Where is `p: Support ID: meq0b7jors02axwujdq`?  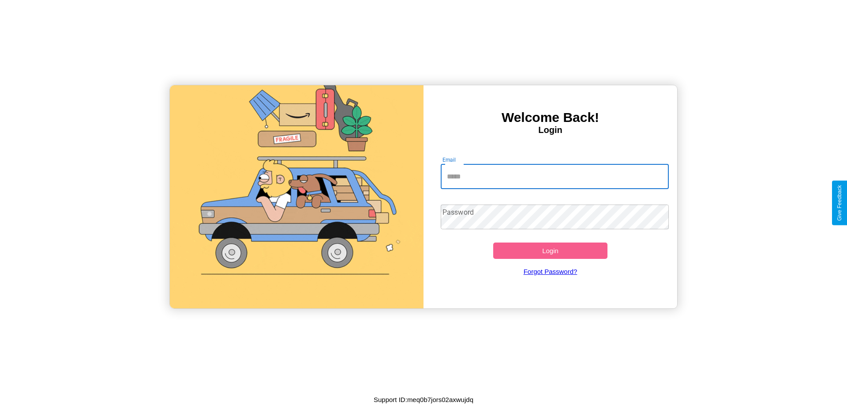 p: Support ID: meq0b7jors02axwujdq is located at coordinates (424, 399).